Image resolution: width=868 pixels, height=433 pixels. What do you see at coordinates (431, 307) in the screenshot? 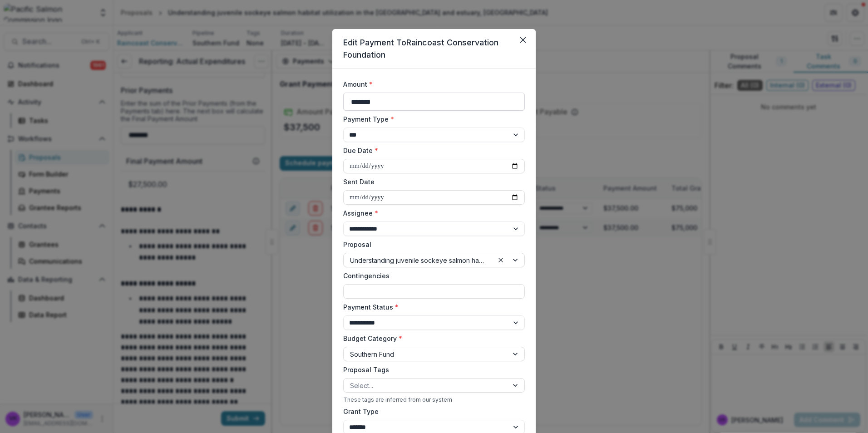
I see `label: Payment Status` at bounding box center [431, 307].